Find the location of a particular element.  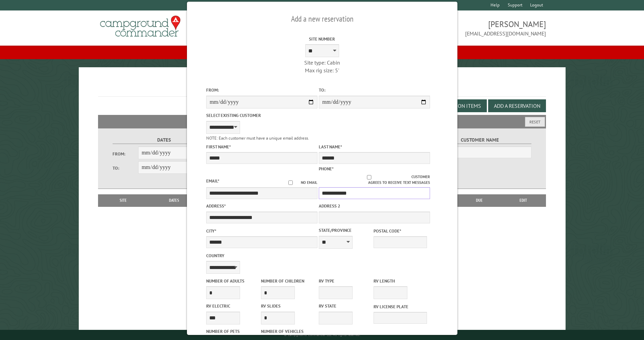

label: RV License Plate is located at coordinates (400, 307).